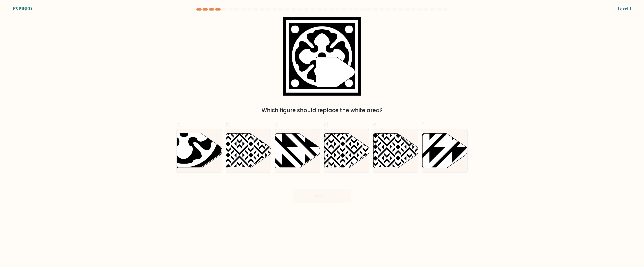 This screenshot has width=644, height=267. I want to click on div: EXPIRED, so click(22, 9).